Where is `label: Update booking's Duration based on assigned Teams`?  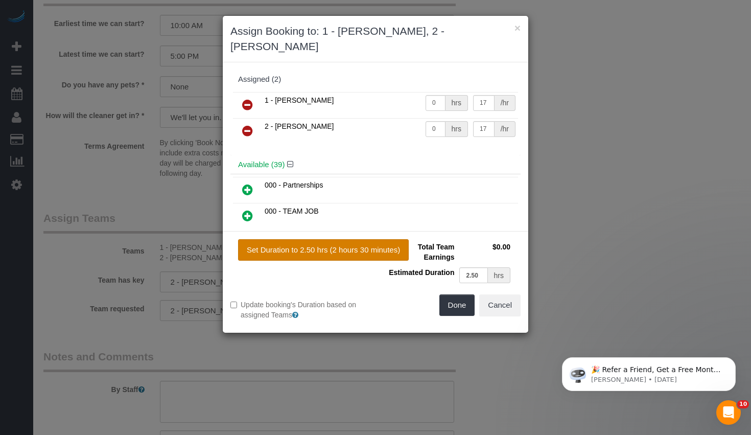 label: Update booking's Duration based on assigned Teams is located at coordinates (299, 310).